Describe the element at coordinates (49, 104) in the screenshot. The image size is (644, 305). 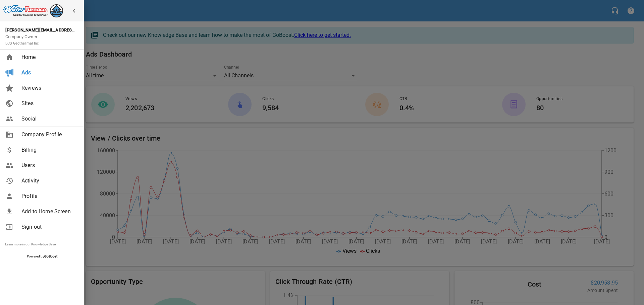
I see `span: Sites` at that location.